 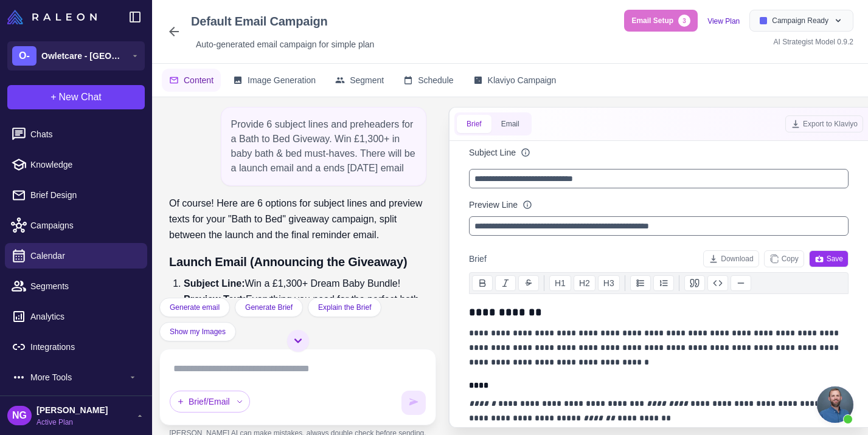 What do you see at coordinates (560, 283) in the screenshot?
I see `button: H1` at bounding box center [560, 283].